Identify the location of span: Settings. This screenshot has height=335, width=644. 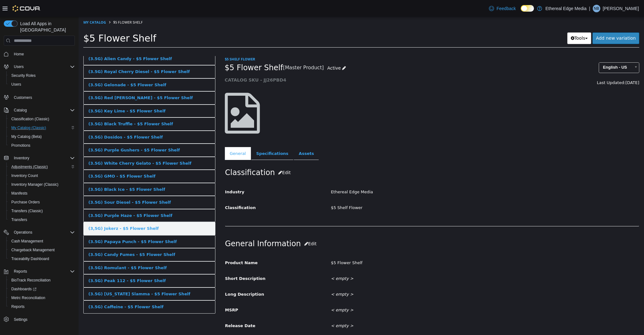
(43, 319).